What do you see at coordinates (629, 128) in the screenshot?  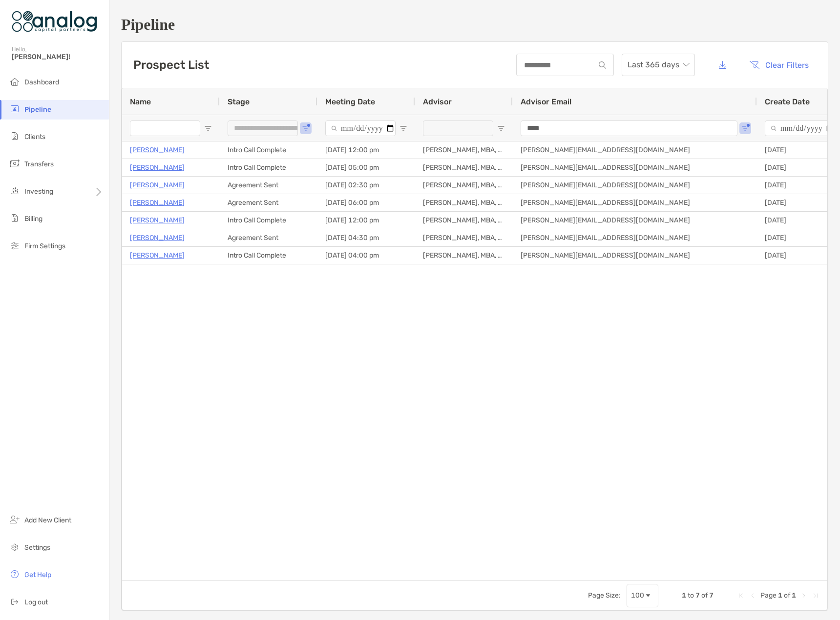 I see `input: Advisor Email Filter Input` at bounding box center [629, 128].